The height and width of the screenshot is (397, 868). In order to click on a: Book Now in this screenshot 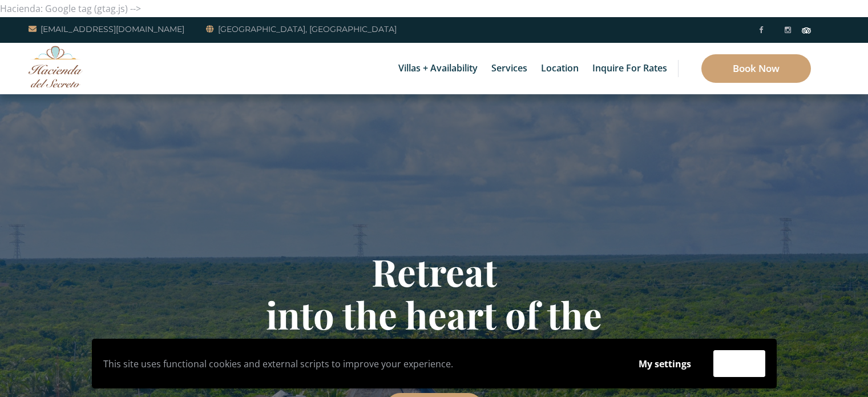, I will do `click(756, 68)`.